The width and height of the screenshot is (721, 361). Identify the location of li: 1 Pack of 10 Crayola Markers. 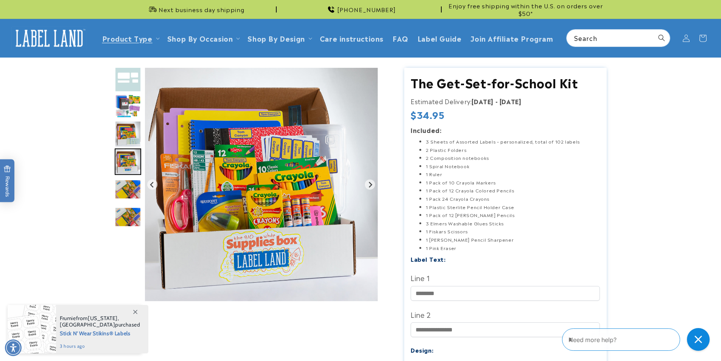
(513, 182).